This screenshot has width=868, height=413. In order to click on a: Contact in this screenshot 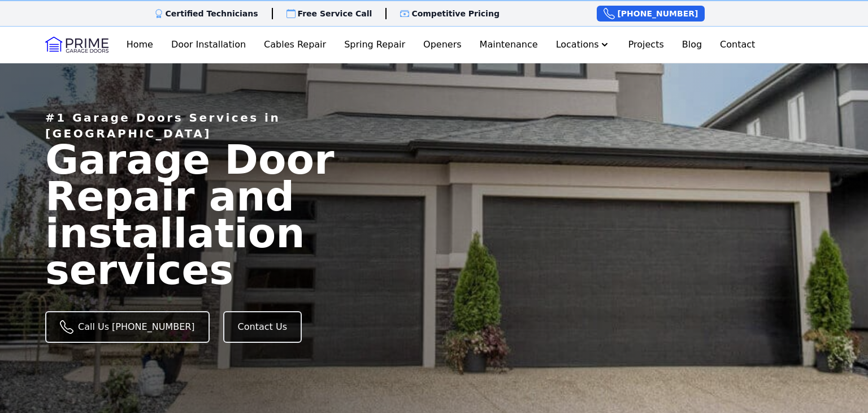, I will do `click(737, 45)`.